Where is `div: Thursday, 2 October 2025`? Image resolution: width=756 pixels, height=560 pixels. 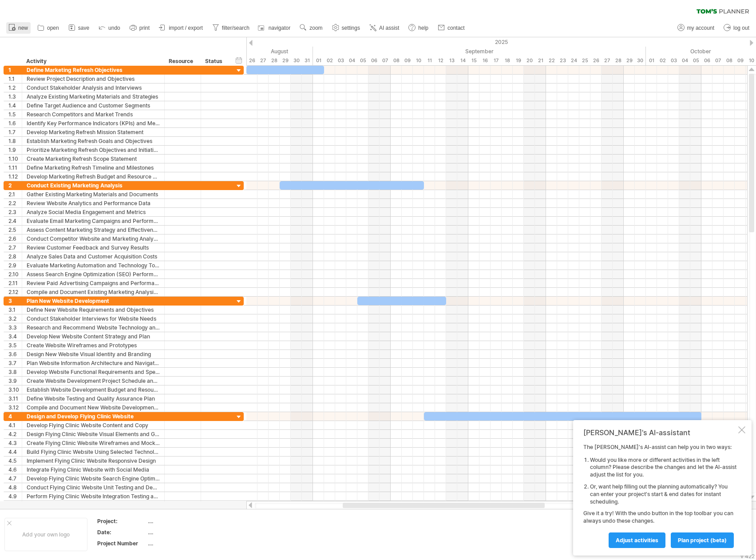
div: Thursday, 2 October 2025 is located at coordinates (663, 61).